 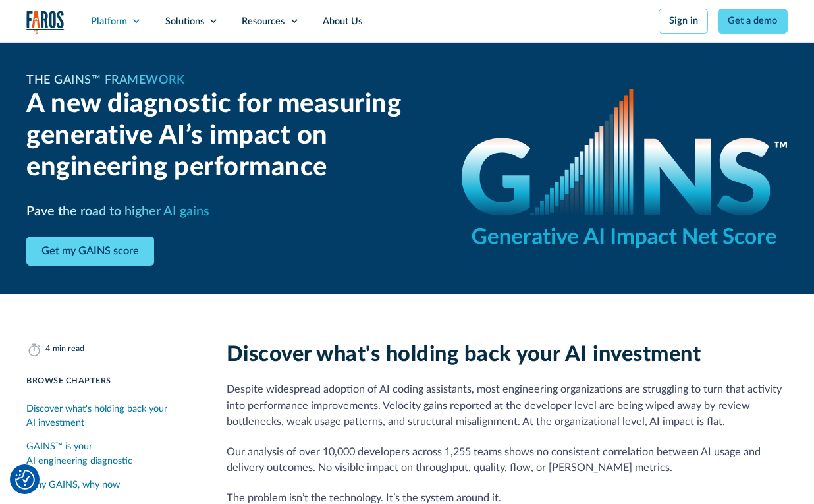 What do you see at coordinates (25, 479) in the screenshot?
I see `button: Cookie Settings` at bounding box center [25, 479].